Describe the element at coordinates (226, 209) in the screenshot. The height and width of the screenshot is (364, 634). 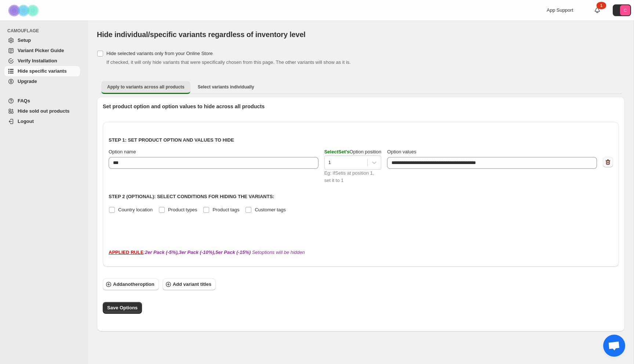
I see `span: Product tags` at that location.